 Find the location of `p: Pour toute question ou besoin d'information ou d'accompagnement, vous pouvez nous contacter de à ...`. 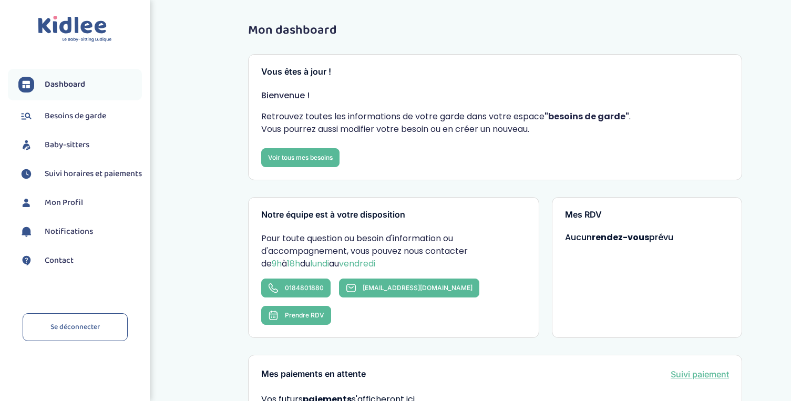

p: Pour toute question ou besoin d'information ou d'accompagnement, vous pouvez nous contacter de à ... is located at coordinates (394, 251).